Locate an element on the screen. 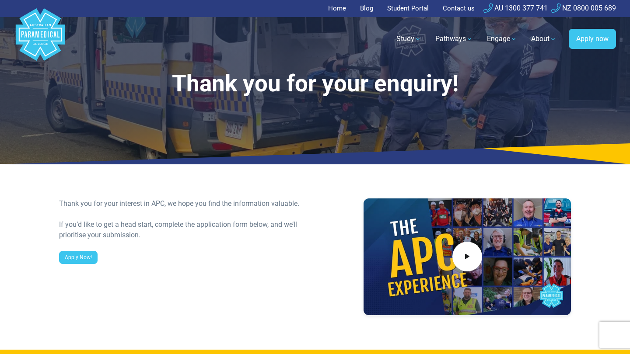 This screenshot has height=354, width=630. a: Apply Now! is located at coordinates (78, 258).